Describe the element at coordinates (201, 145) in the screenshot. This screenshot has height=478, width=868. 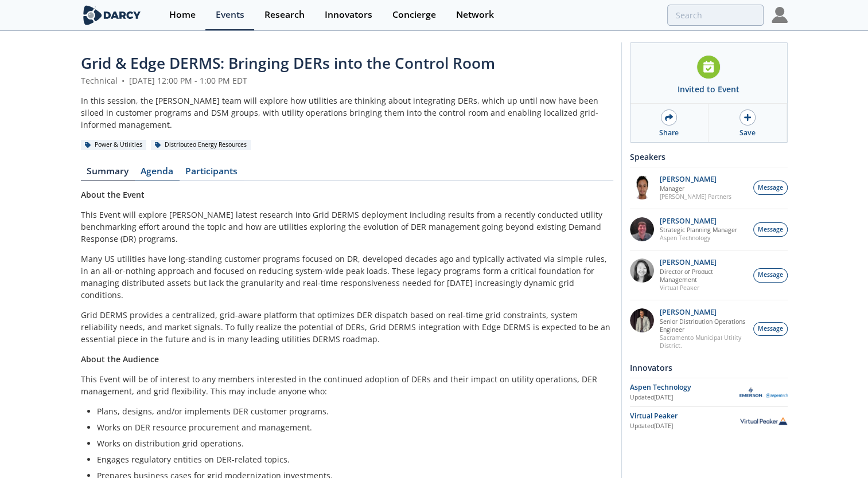
I see `div: Distributed Energy Resources` at that location.